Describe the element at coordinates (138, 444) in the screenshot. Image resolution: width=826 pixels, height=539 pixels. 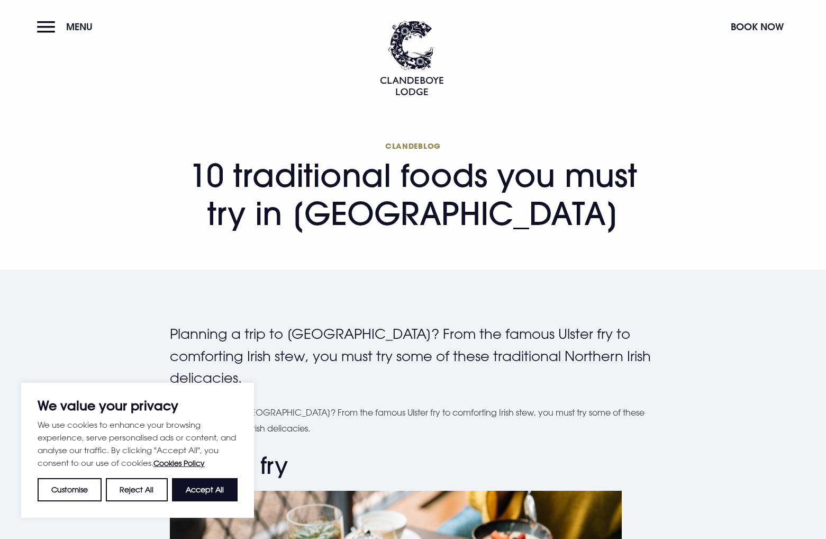
I see `p: We use cookies to enhance your browsing experience, serve personalised ads or content, and analys...` at that location.